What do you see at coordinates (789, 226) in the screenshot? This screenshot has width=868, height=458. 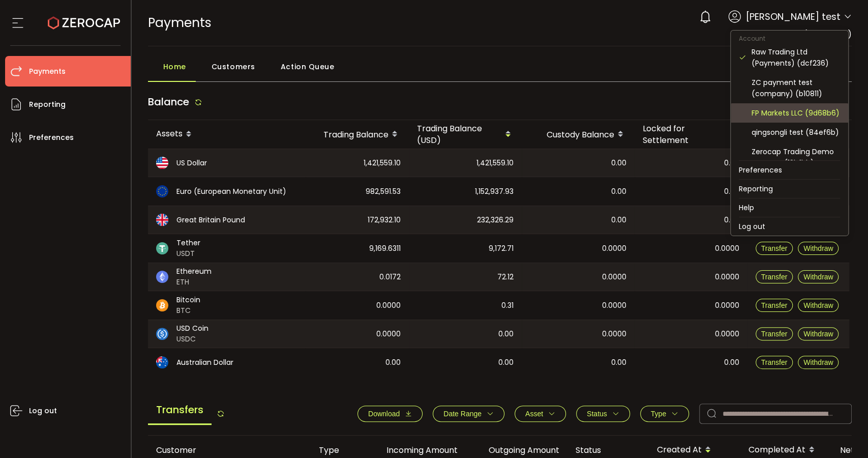 I see `li: Log out` at bounding box center [789, 226].